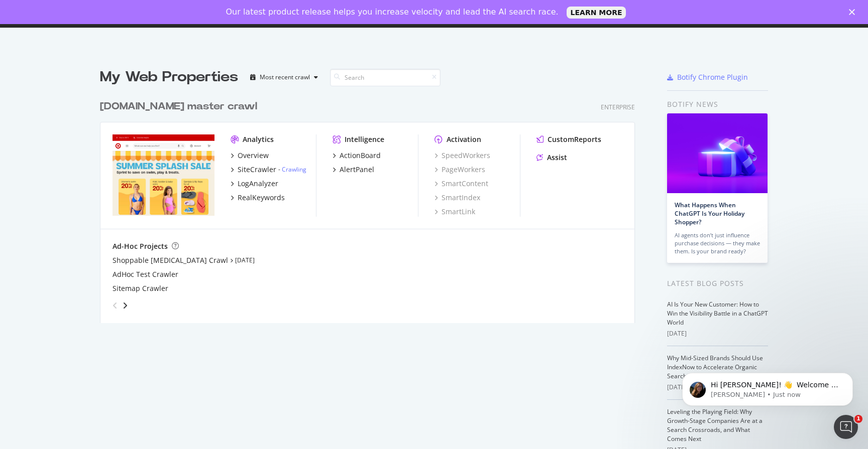  I want to click on div: Close, so click(854, 12).